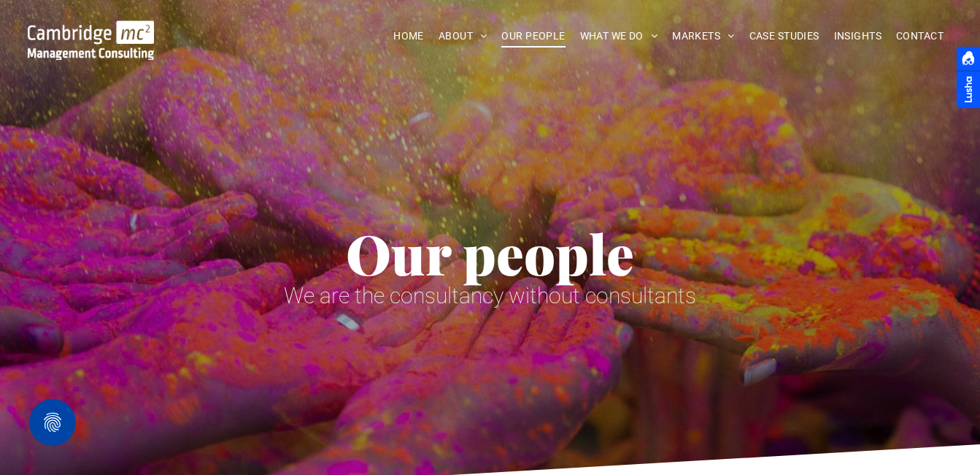 The image size is (980, 475). I want to click on span: Our people, so click(490, 253).